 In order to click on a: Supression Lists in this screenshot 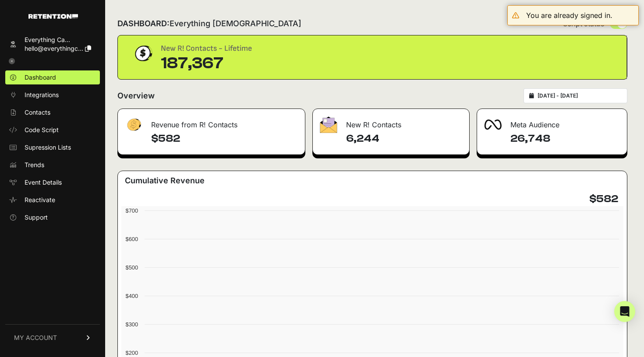, I will do `click(53, 148)`.